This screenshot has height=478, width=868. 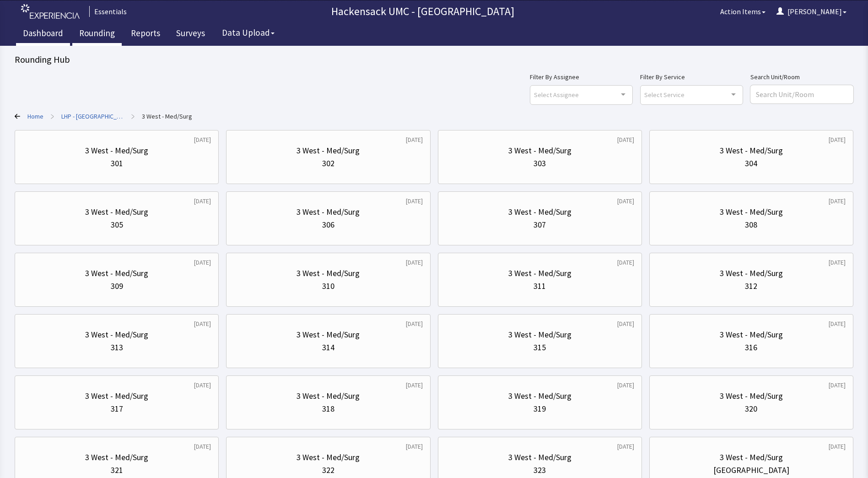 What do you see at coordinates (190, 35) in the screenshot?
I see `a: Surveys` at bounding box center [190, 35].